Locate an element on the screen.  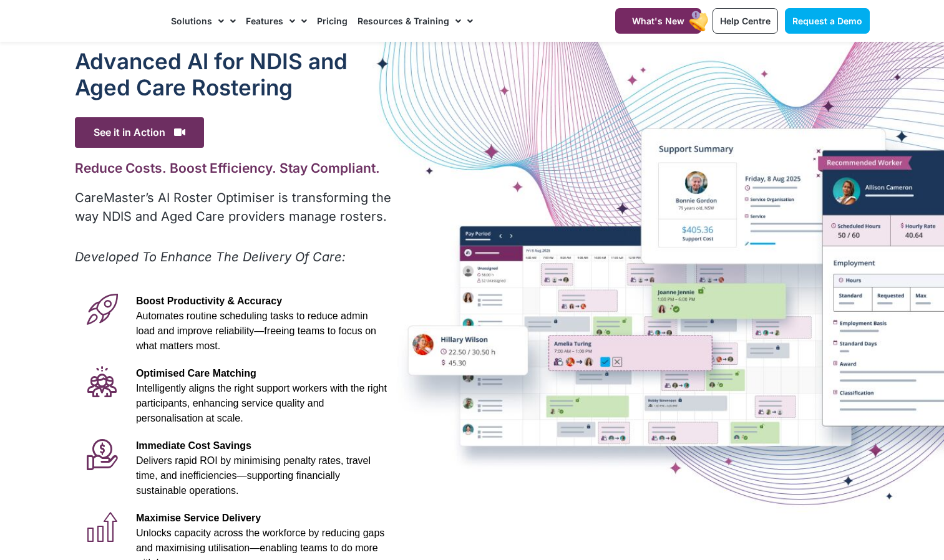
a: What's New is located at coordinates (658, 21).